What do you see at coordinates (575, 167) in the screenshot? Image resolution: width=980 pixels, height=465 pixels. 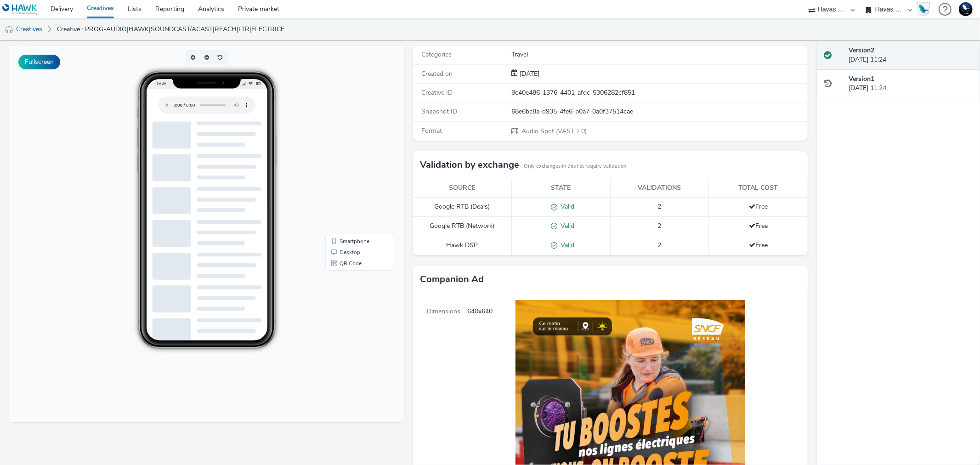 I see `small: Only exchanges in this list require validation` at bounding box center [575, 167].